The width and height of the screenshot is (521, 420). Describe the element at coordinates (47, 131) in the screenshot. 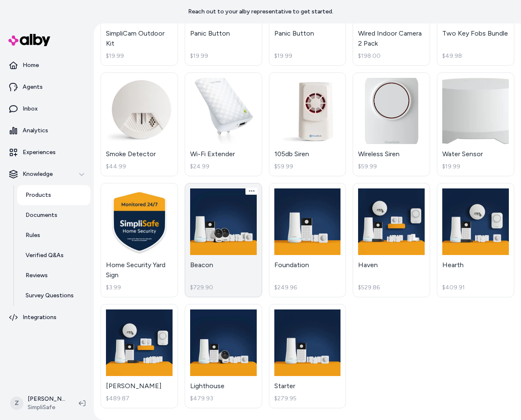

I see `a: Analytics` at that location.